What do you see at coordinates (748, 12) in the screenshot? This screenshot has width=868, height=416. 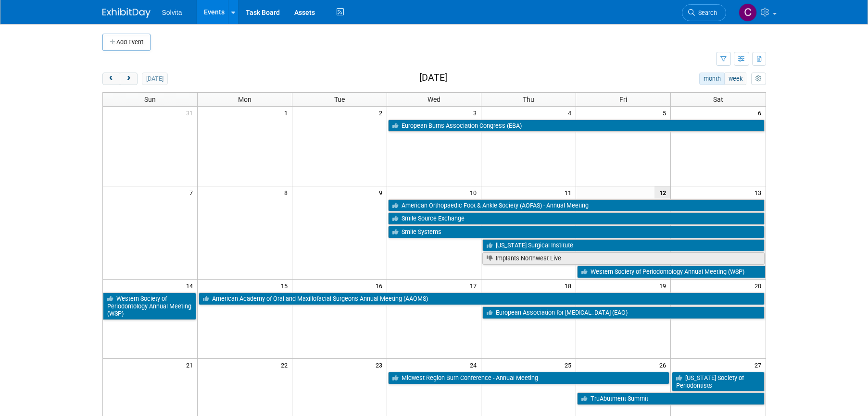 I see `img: Cindy Miller` at bounding box center [748, 12].